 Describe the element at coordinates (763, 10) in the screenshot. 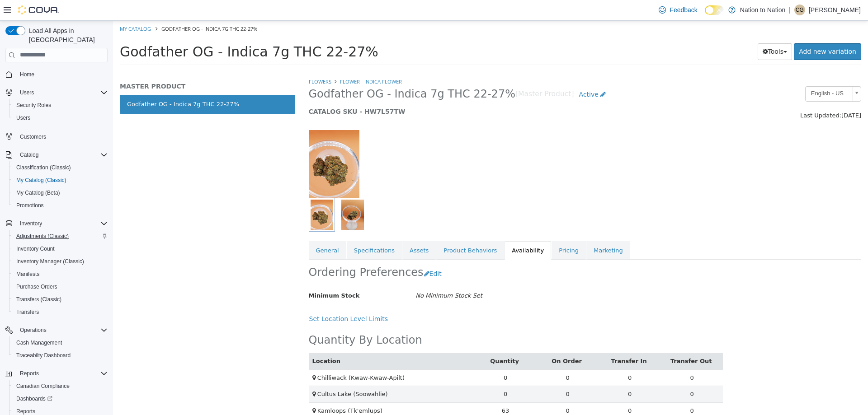

I see `p: Nation to Nation` at that location.